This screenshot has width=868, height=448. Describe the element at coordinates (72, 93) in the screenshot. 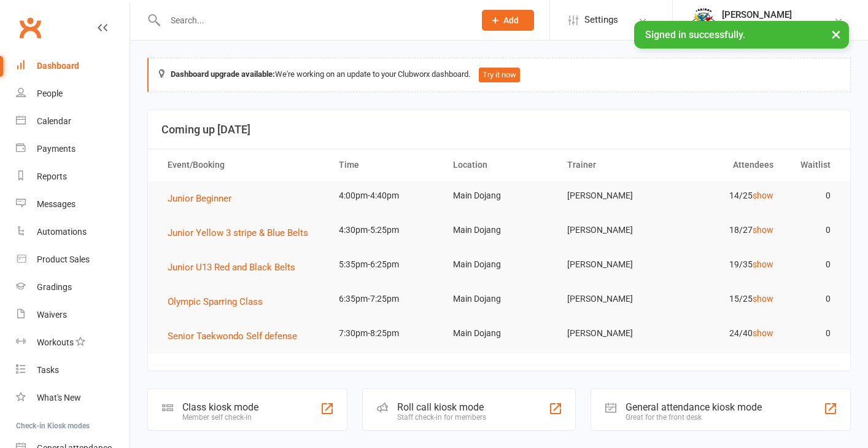

I see `a: People` at that location.